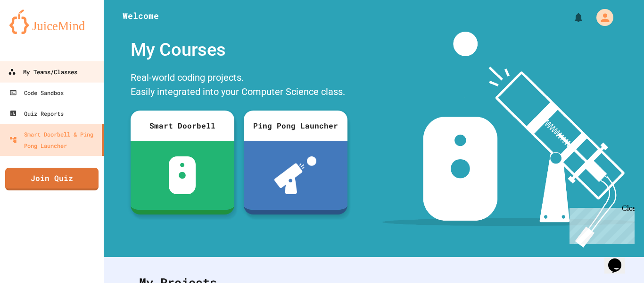 This screenshot has width=644, height=283. What do you see at coordinates (36, 113) in the screenshot?
I see `div: Quiz Reports` at bounding box center [36, 113].